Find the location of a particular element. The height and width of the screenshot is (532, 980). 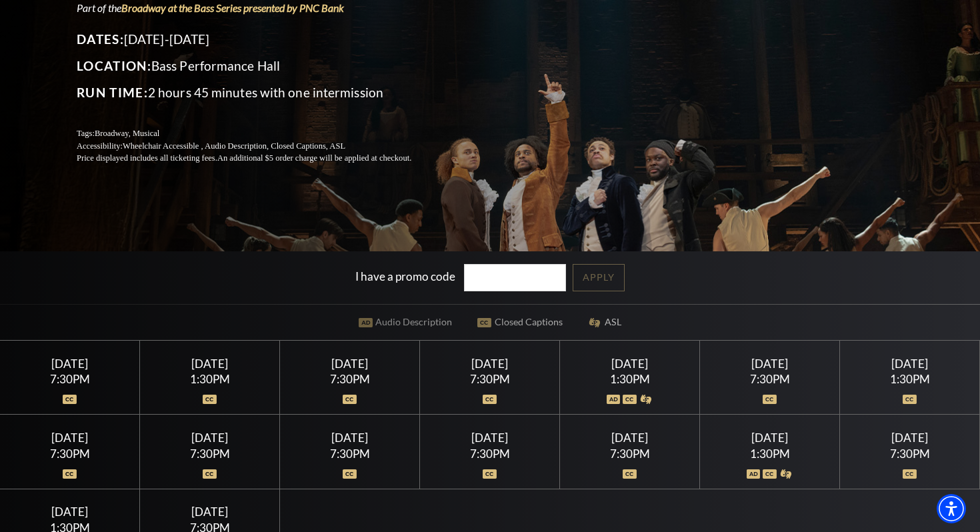

a: Broadway at the Bass Series presented by PNC Bank - open in a new tab is located at coordinates (232, 7).